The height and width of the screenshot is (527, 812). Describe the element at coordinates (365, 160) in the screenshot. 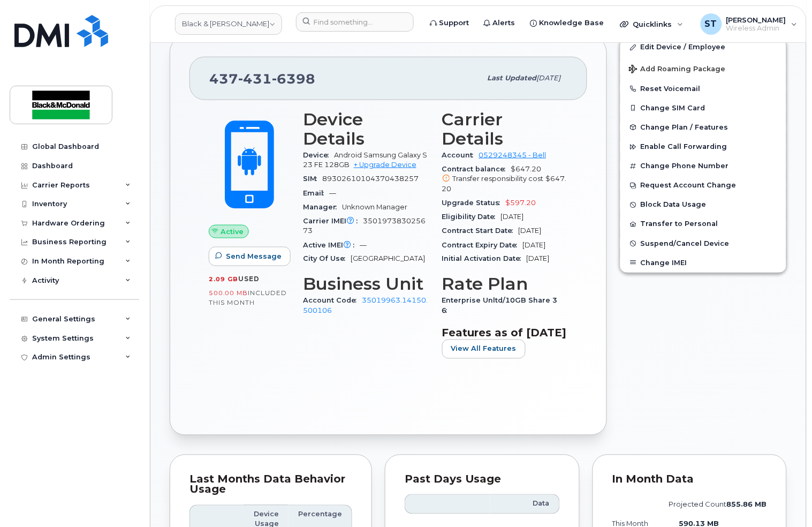

I see `span: Android Samsung Galaxy S23 FE 128GB` at that location.